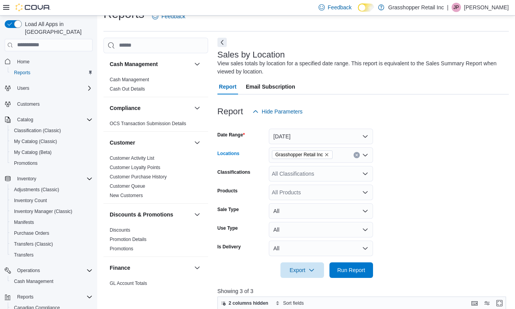 This screenshot has height=309, width=515. What do you see at coordinates (228, 210) in the screenshot?
I see `label: Sale Type` at bounding box center [228, 210].